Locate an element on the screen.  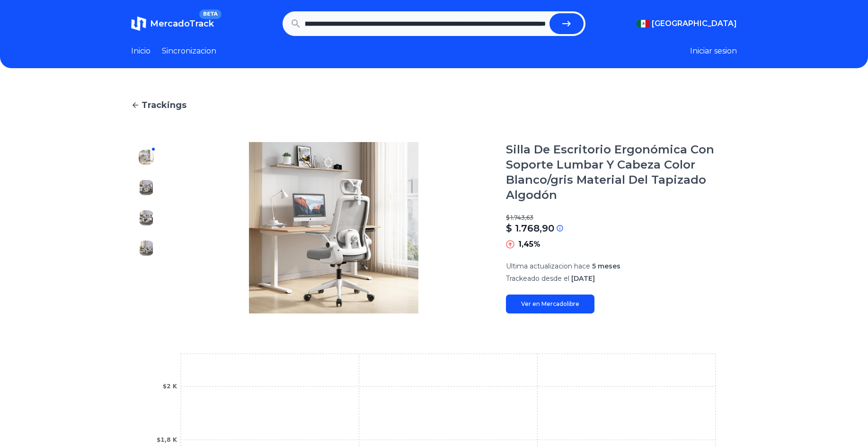
p: $ 1.768,90 is located at coordinates (531, 228).